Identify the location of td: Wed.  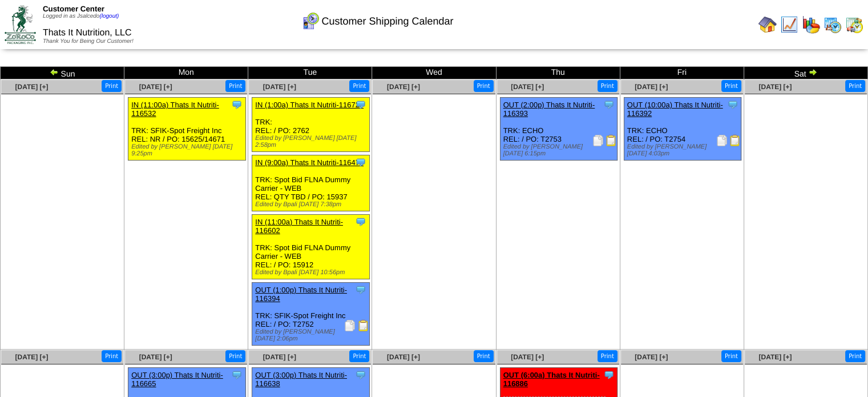
(434, 73).